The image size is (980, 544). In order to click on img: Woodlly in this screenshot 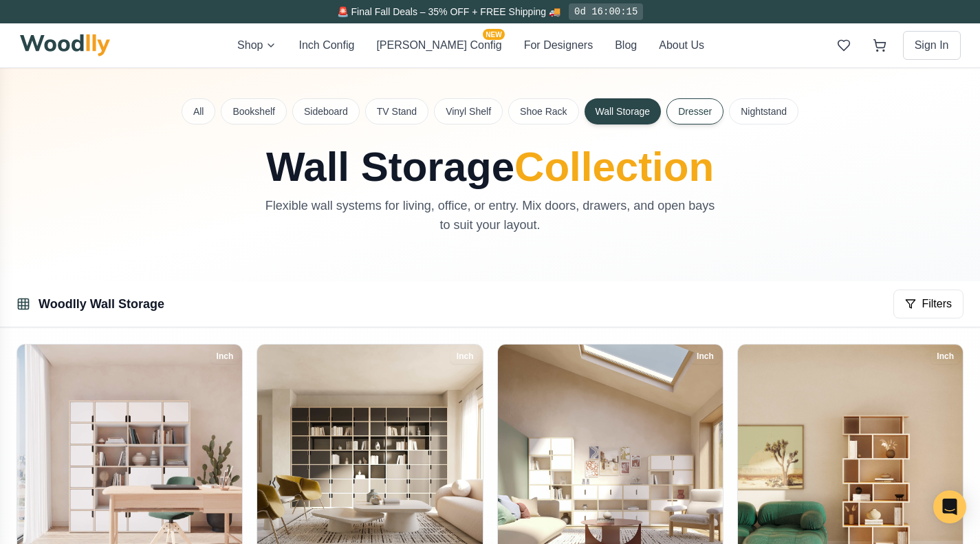, I will do `click(65, 46)`.